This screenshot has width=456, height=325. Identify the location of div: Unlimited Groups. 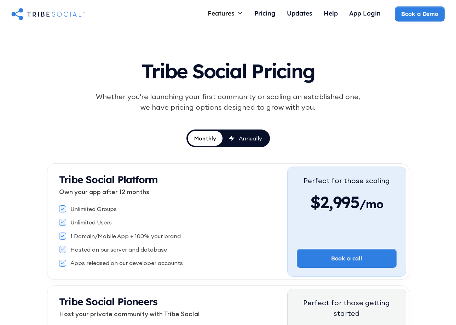
(93, 209).